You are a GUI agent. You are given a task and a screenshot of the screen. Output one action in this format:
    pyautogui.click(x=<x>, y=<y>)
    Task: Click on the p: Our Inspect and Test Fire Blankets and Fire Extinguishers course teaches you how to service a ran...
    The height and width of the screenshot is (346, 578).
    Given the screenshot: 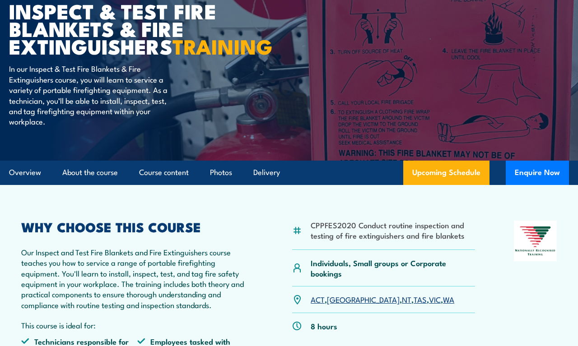 What is the action you would take?
    pyautogui.click(x=137, y=279)
    